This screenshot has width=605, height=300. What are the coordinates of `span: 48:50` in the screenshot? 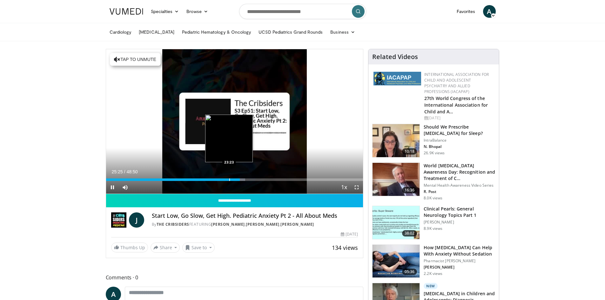 It's located at (132, 172).